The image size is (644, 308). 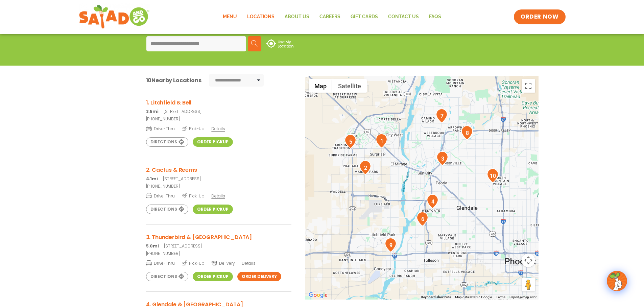 I want to click on span: Map data ©2025 Google, so click(x=473, y=297).